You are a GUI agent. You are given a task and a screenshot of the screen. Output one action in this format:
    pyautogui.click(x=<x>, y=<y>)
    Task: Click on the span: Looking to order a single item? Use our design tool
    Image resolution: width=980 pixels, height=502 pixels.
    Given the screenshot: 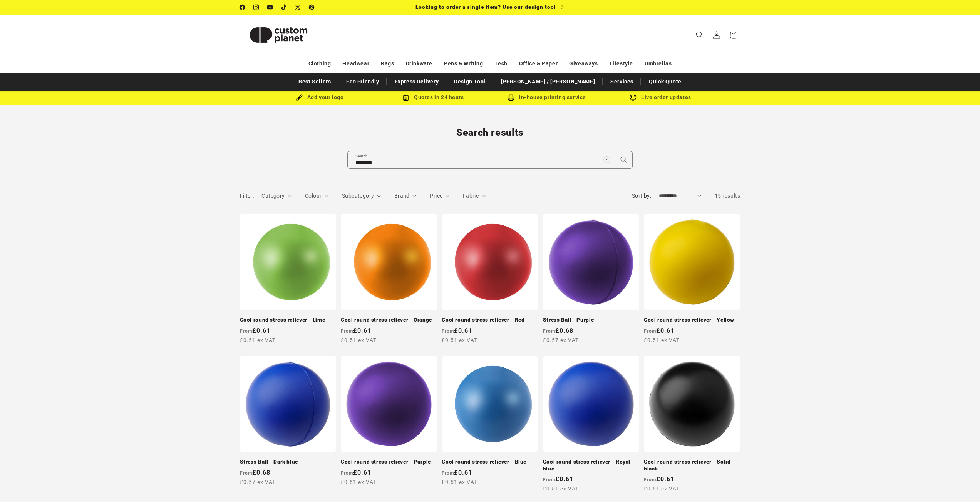 What is the action you would take?
    pyautogui.click(x=485, y=7)
    